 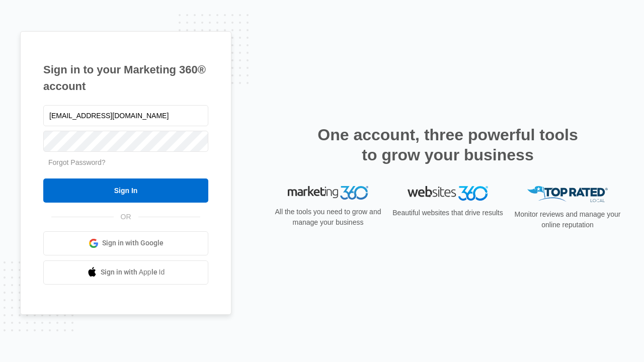 What do you see at coordinates (133, 243) in the screenshot?
I see `span: Sign in with Google` at bounding box center [133, 243].